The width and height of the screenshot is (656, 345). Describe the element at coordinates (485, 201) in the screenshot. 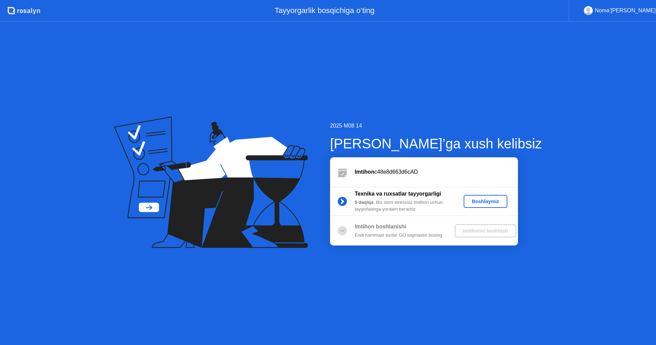

I see `div: Boshlaymiz` at that location.